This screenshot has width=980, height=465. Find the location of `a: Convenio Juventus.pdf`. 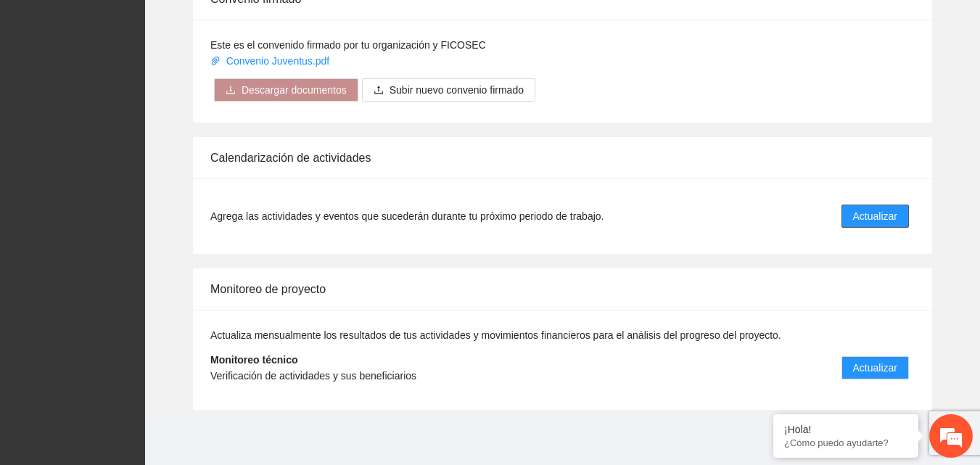

a: Convenio Juventus.pdf is located at coordinates (272, 61).